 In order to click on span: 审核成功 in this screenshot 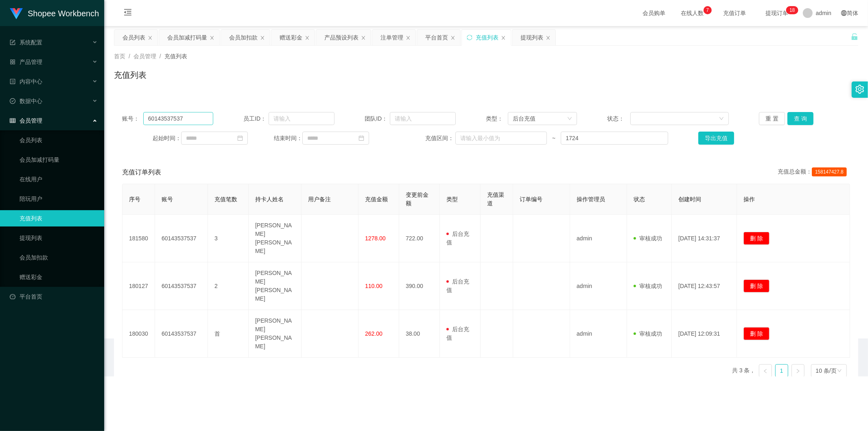, I will do `click(647, 333)`.